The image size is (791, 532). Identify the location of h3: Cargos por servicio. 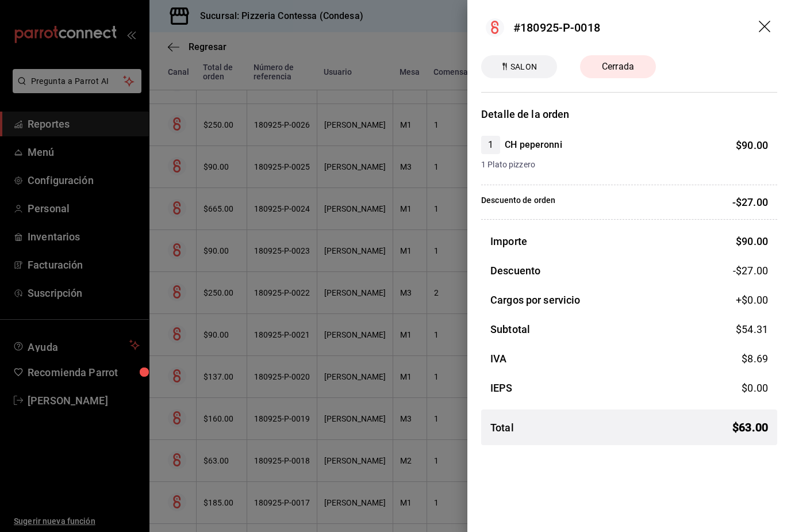
(535, 299).